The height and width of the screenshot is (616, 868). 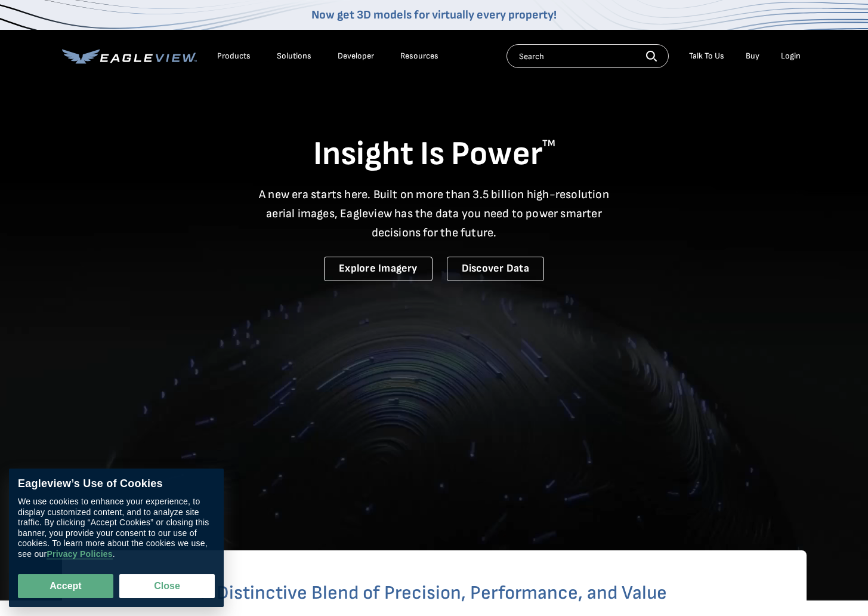 What do you see at coordinates (80, 553) in the screenshot?
I see `a: Privacy Policies` at bounding box center [80, 553].